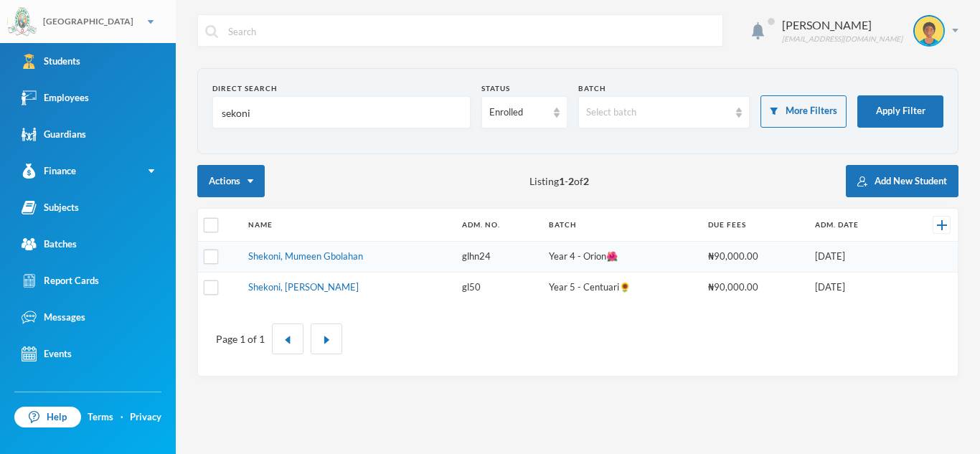 The image size is (980, 454). What do you see at coordinates (49, 170) in the screenshot?
I see `div: Finance` at bounding box center [49, 170].